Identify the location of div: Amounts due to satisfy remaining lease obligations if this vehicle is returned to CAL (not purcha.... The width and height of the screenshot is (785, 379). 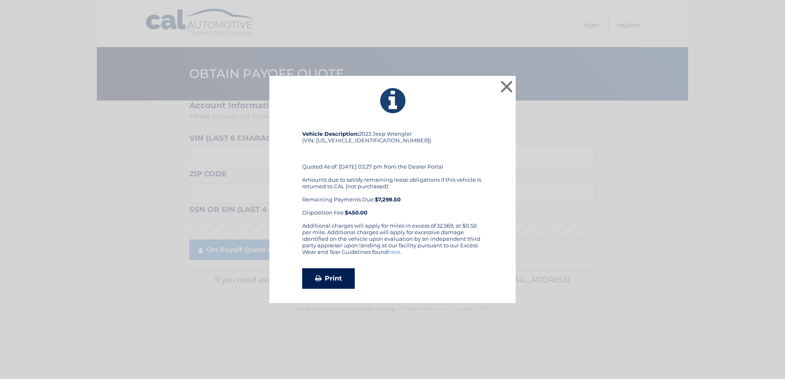
(393, 196).